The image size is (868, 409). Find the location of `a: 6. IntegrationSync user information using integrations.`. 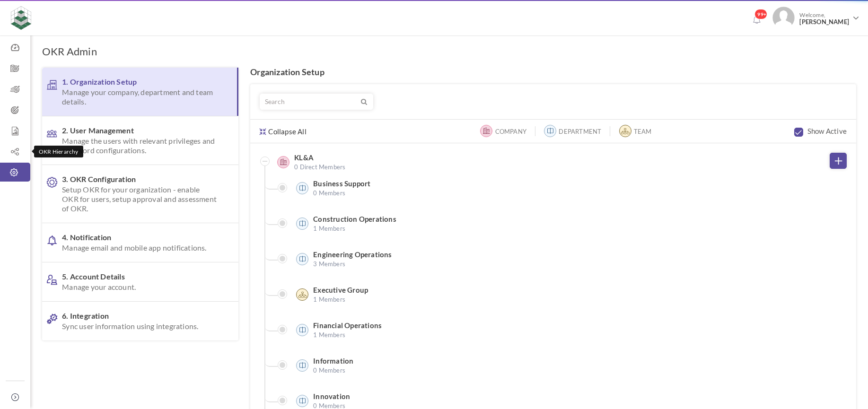

a: 6. IntegrationSync user information using integrations. is located at coordinates (140, 321).